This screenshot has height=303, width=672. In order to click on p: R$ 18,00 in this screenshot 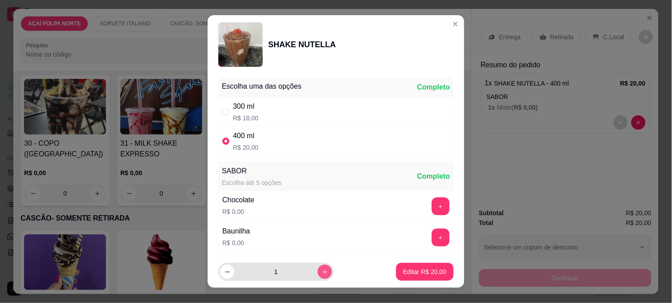, I will do `click(246, 118)`.